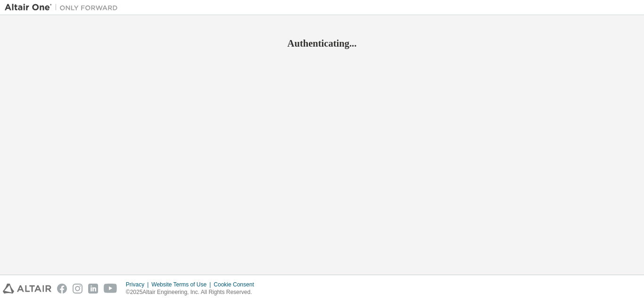 This screenshot has width=644, height=302. What do you see at coordinates (77, 289) in the screenshot?
I see `img: instagram.svg` at bounding box center [77, 289].